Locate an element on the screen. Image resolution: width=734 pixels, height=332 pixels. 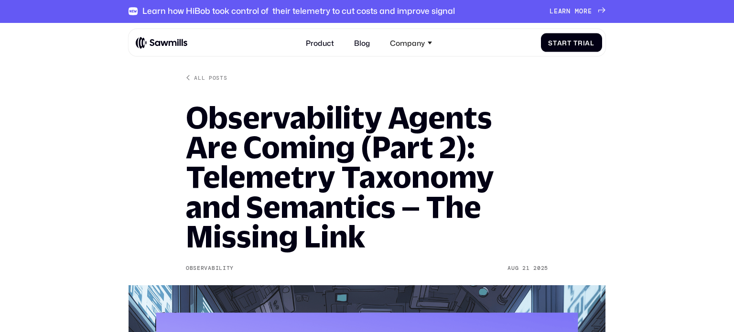
a: Product is located at coordinates (320, 43).